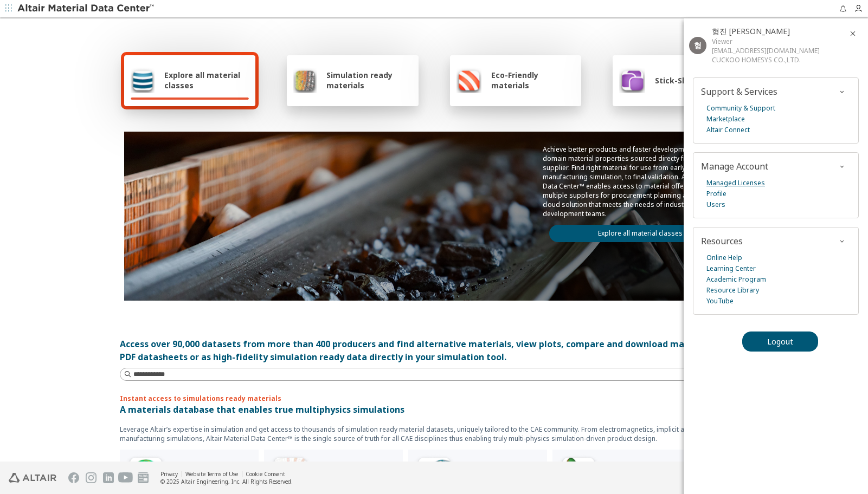  What do you see at coordinates (640, 182) in the screenshot?
I see `p: Achieve better products and faster development with multi-domain material properties sourced dire...` at bounding box center [640, 182].